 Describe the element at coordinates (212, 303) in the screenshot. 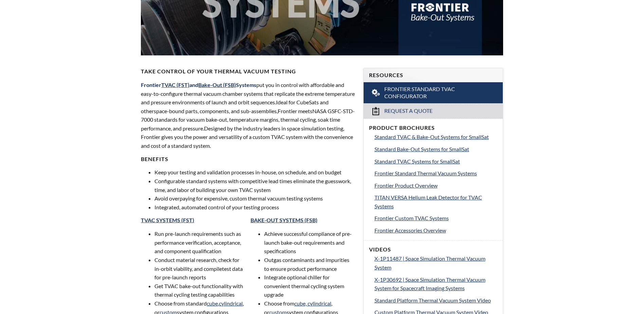

I see `a: cube` at that location.